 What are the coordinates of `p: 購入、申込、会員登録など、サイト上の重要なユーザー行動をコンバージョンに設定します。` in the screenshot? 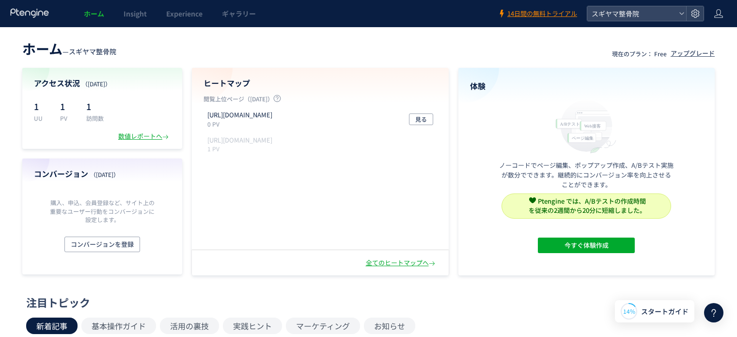 It's located at (102, 210).